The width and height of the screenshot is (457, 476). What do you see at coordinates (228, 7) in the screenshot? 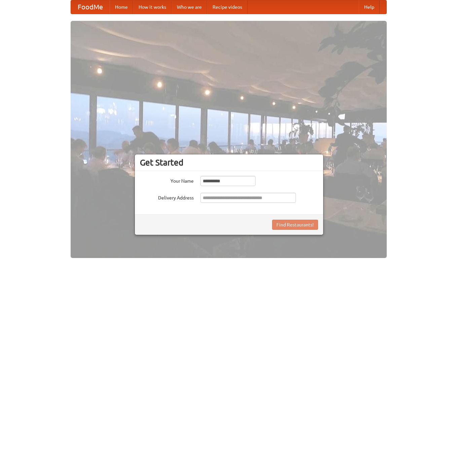
I see `a: Recipe videos` at bounding box center [228, 7].